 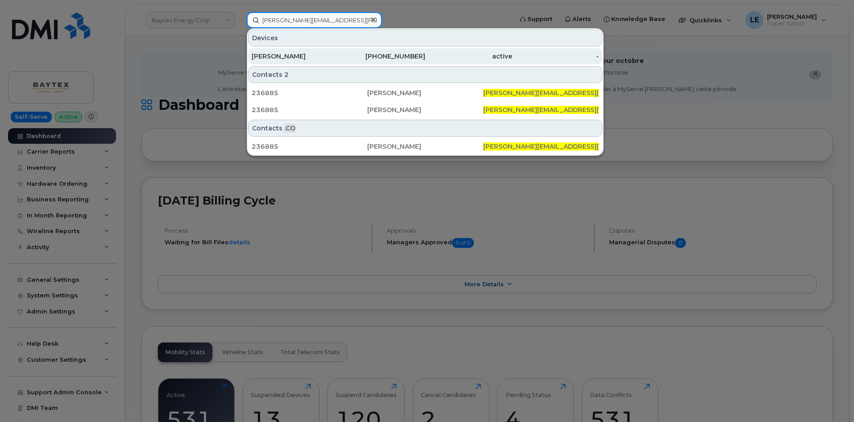 I want to click on div: active, so click(x=469, y=56).